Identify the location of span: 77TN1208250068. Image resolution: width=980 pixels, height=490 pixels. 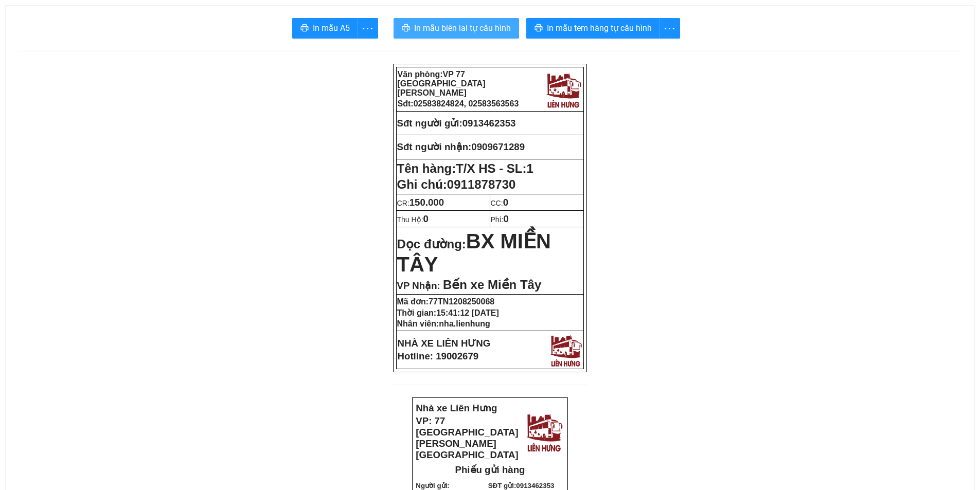
(461, 301).